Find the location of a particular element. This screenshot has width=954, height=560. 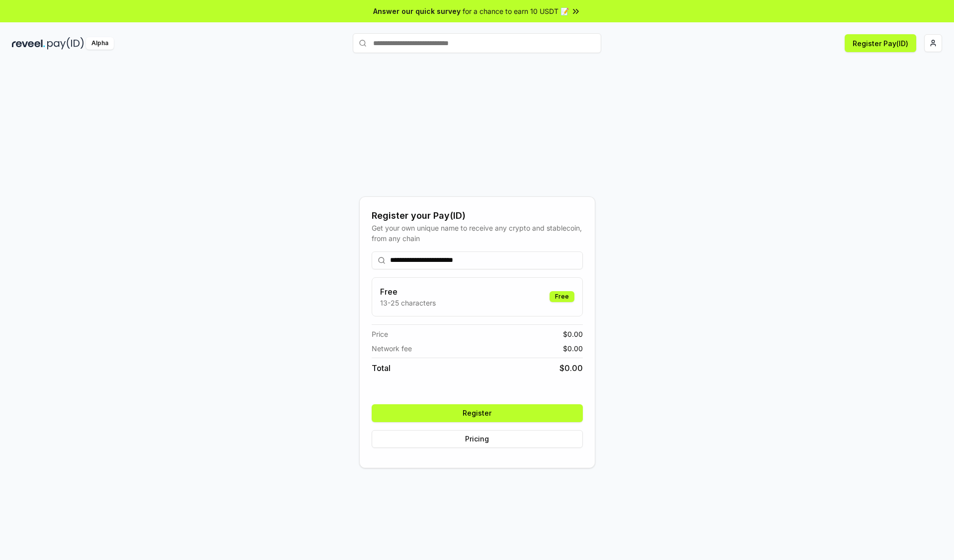

button: Register Pay(ID) is located at coordinates (880, 43).